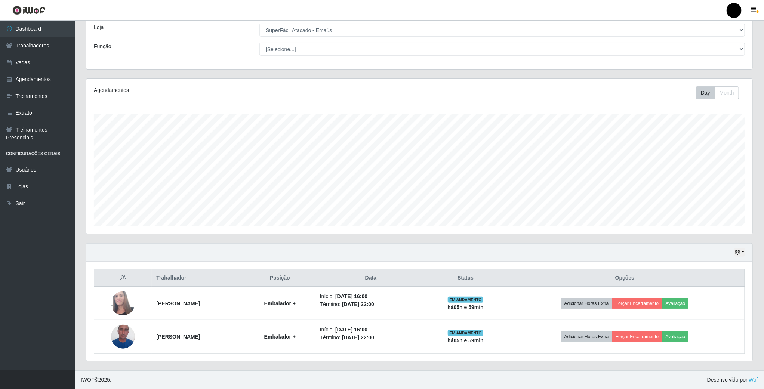 This screenshot has height=389, width=764. What do you see at coordinates (123, 336) in the screenshot?
I see `img: 1728497043228.jpeg` at bounding box center [123, 336].